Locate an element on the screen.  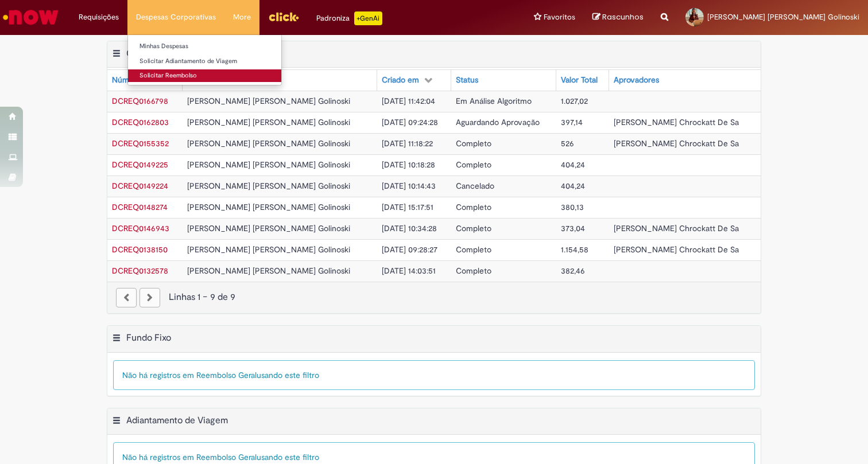
a: Abrir Registro: DCREQ0149224 is located at coordinates (140, 186).